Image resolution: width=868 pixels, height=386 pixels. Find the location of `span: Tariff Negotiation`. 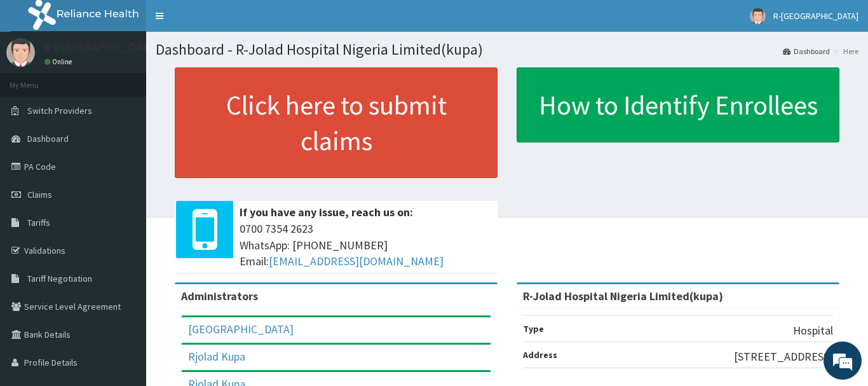

span: Tariff Negotiation is located at coordinates (60, 279).